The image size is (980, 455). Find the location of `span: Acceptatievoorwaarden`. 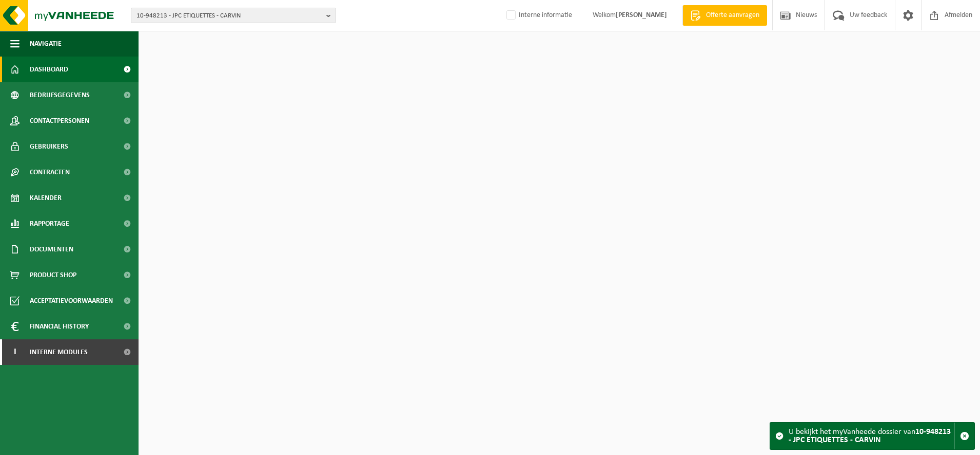

span: Acceptatievoorwaarden is located at coordinates (72, 300).